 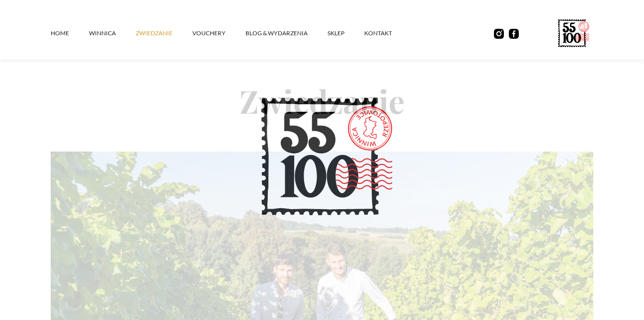 What do you see at coordinates (69, 33) in the screenshot?
I see `a: Home` at bounding box center [69, 33].